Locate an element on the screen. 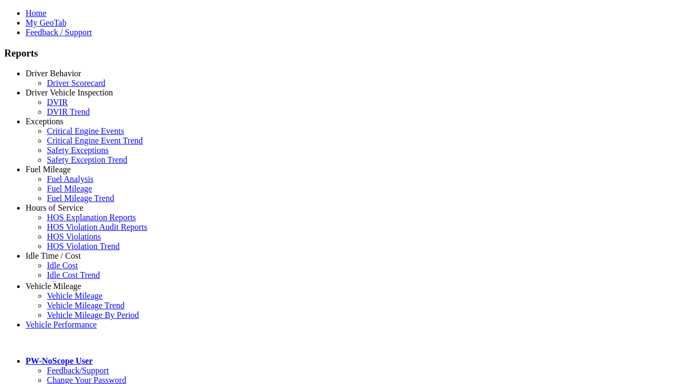 This screenshot has width=682, height=384. a: Fuel Analysis is located at coordinates (70, 178).